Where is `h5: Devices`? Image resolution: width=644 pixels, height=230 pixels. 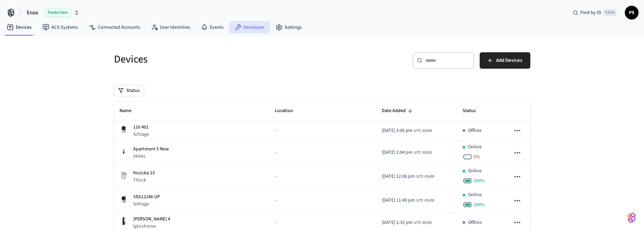 h5: Devices is located at coordinates (216, 59).